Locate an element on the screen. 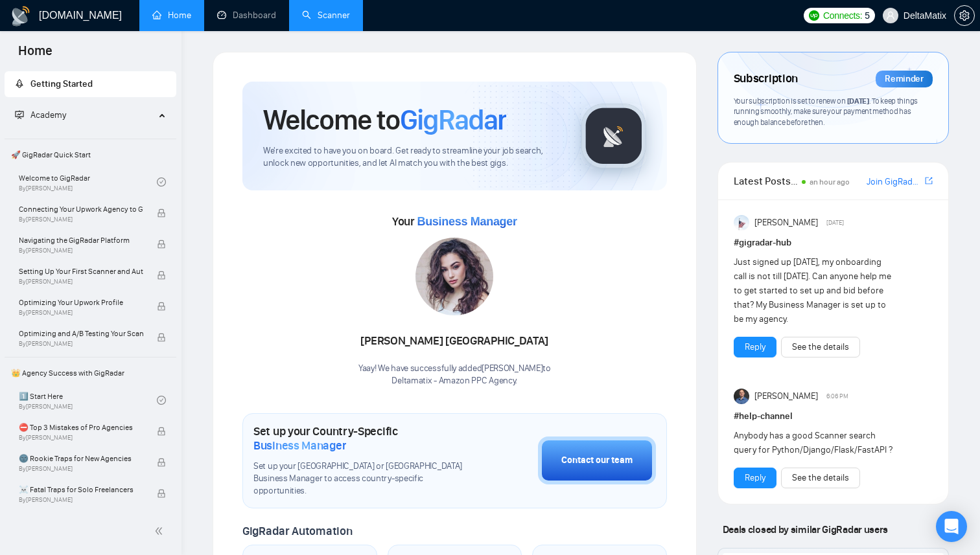 The image size is (980, 555). a: homeHome is located at coordinates (172, 14).